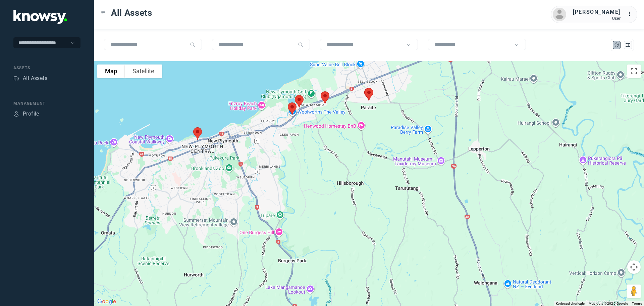 This screenshot has width=644, height=306. I want to click on span: Map data ©2025 Google, so click(608, 303).